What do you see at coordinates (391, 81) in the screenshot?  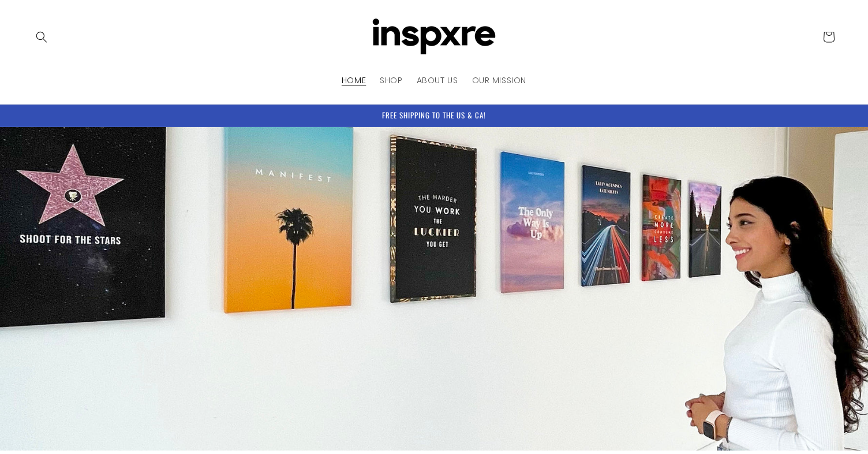 I see `span: SHOP` at bounding box center [391, 81].